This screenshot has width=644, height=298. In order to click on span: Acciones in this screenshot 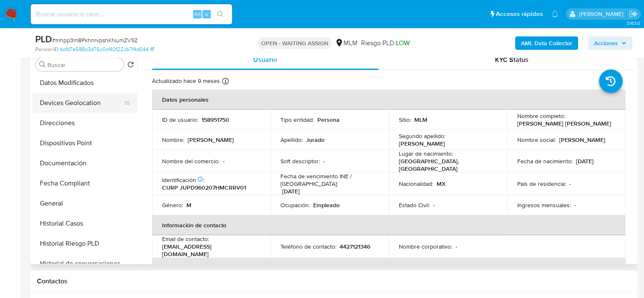, I will do `click(605, 43)`.